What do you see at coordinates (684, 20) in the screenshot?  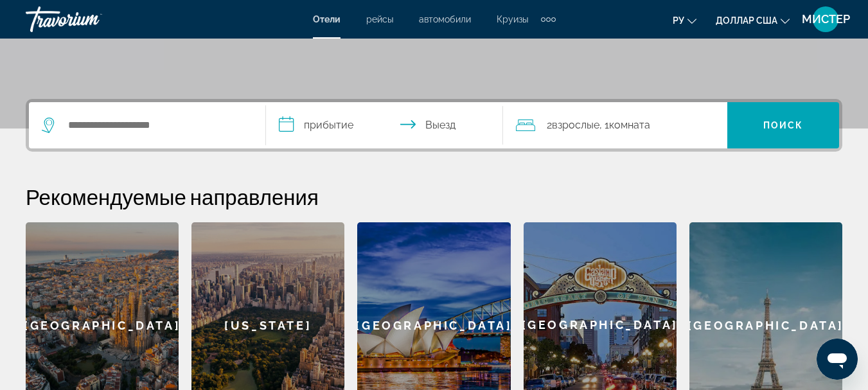 I see `button: Изменить язык` at bounding box center [684, 20].